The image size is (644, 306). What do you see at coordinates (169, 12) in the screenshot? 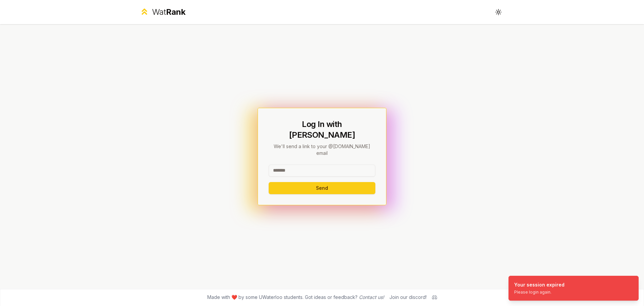
I see `div: Wat` at bounding box center [169, 12].